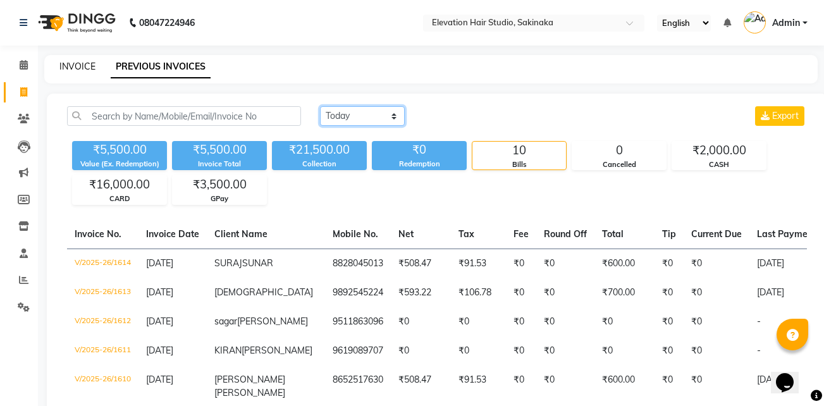  I want to click on span: Client Name, so click(241, 234).